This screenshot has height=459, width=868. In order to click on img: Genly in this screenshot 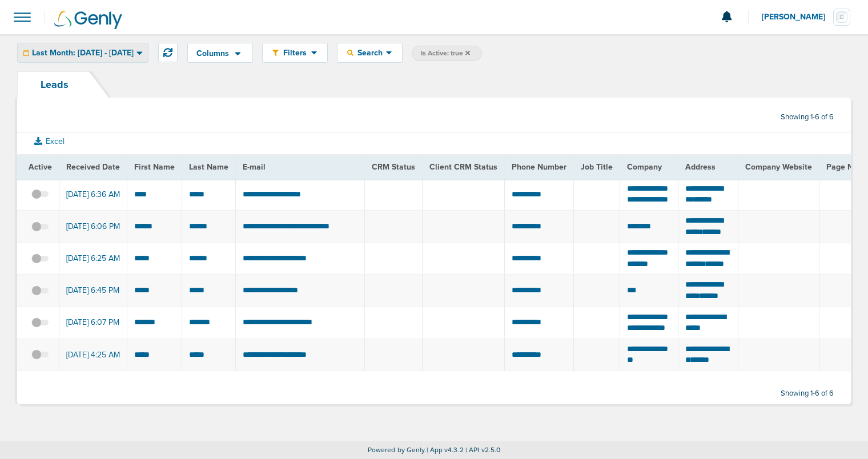, I will do `click(88, 20)`.